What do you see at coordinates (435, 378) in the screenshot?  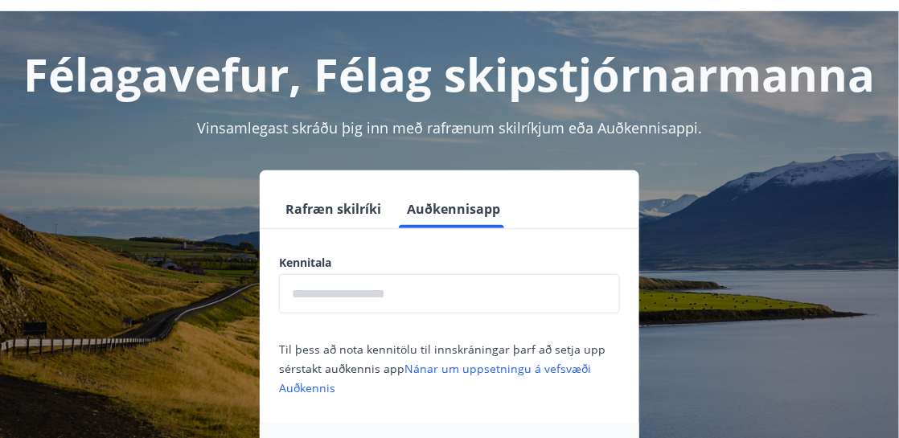 I see `a: Nánar um uppsetningu á vefsvæði Auðkennis` at bounding box center [435, 378].